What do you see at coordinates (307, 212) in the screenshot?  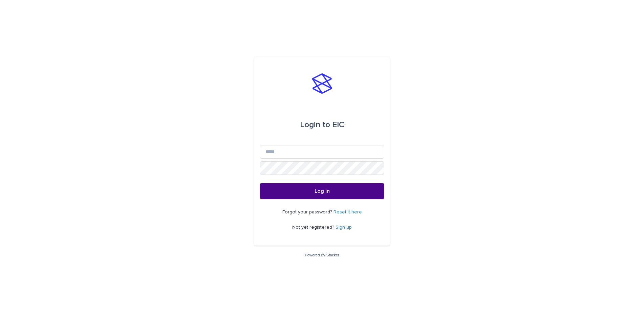 I see `span: Forgot your password?` at bounding box center [307, 212].